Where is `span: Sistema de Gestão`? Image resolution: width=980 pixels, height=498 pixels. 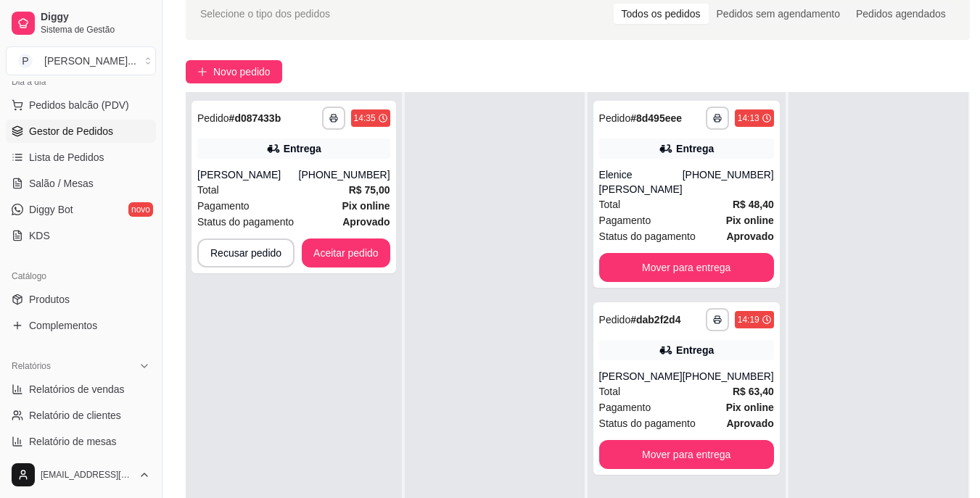 span: Sistema de Gestão is located at coordinates (95, 30).